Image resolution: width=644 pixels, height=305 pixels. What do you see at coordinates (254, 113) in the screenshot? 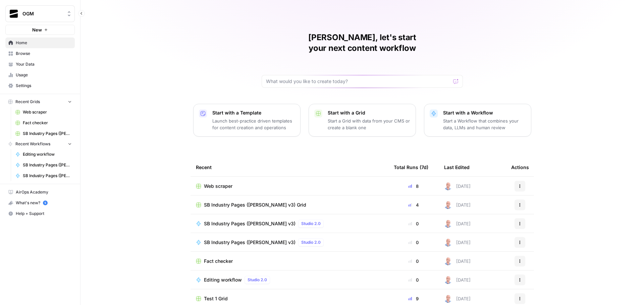
I see `p: Start with a Template` at bounding box center [254, 113].